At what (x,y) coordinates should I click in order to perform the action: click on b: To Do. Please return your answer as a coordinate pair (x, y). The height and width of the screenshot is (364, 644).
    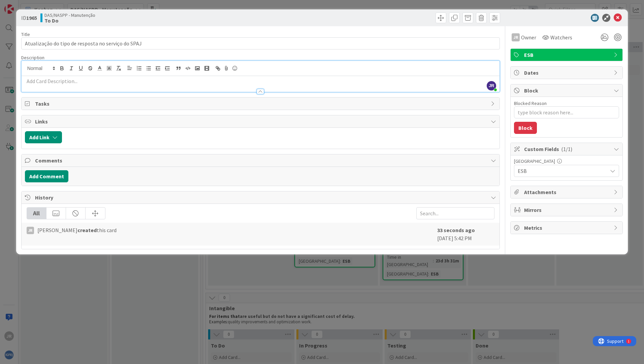
    Looking at the image, I should click on (70, 21).